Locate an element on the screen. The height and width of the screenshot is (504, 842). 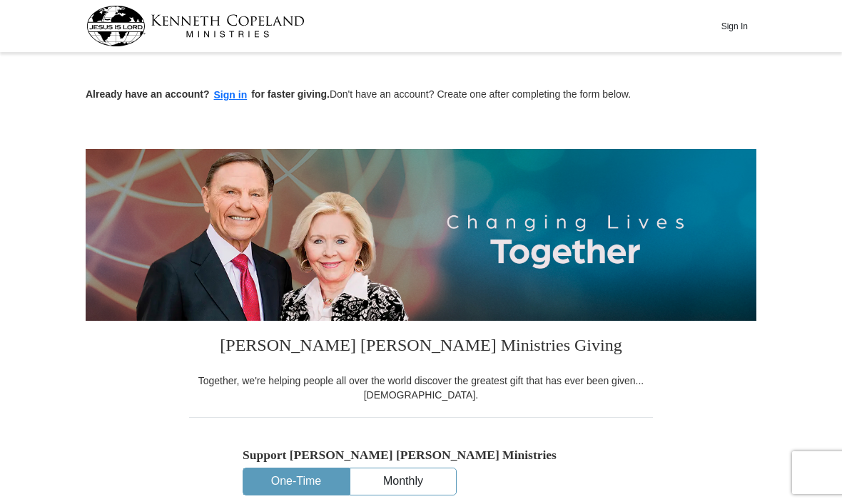
button: One-Time is located at coordinates (296, 482).